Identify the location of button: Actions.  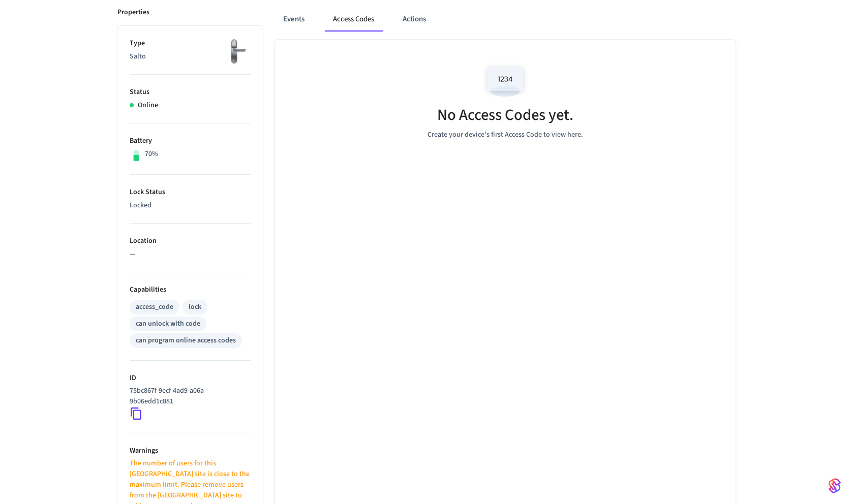
(414, 19).